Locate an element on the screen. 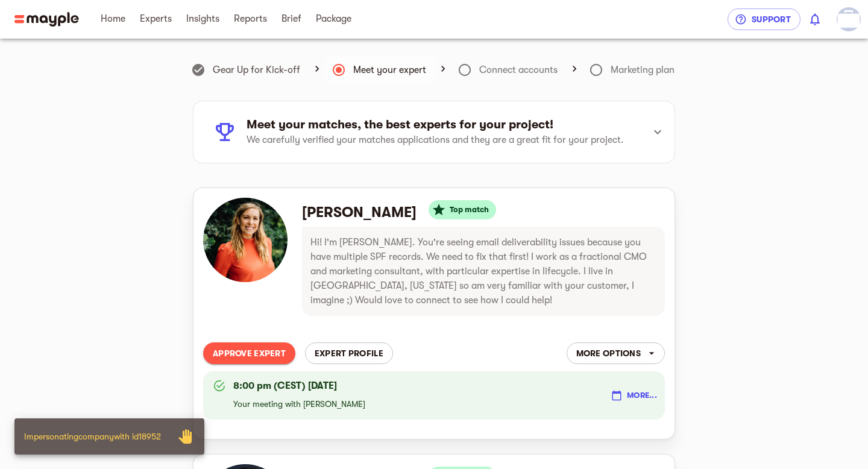  p: We carefully verified your matches applications and they are a great fit for your project. is located at coordinates (440, 140).